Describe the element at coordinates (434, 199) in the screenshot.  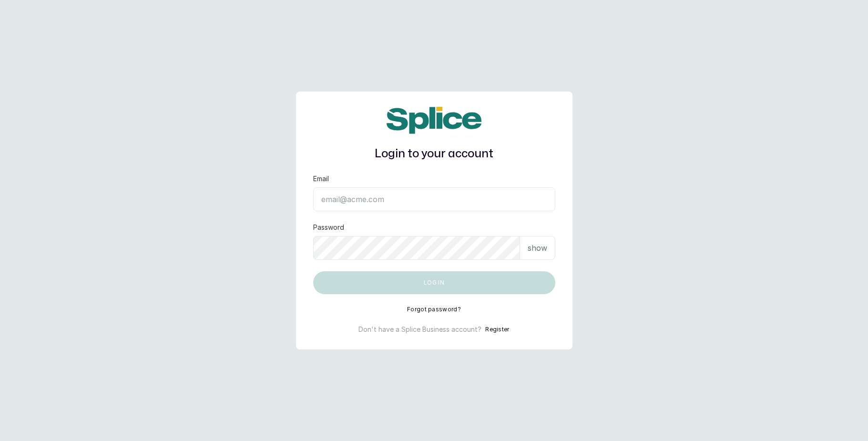
I see `input: email@acme.com` at that location.